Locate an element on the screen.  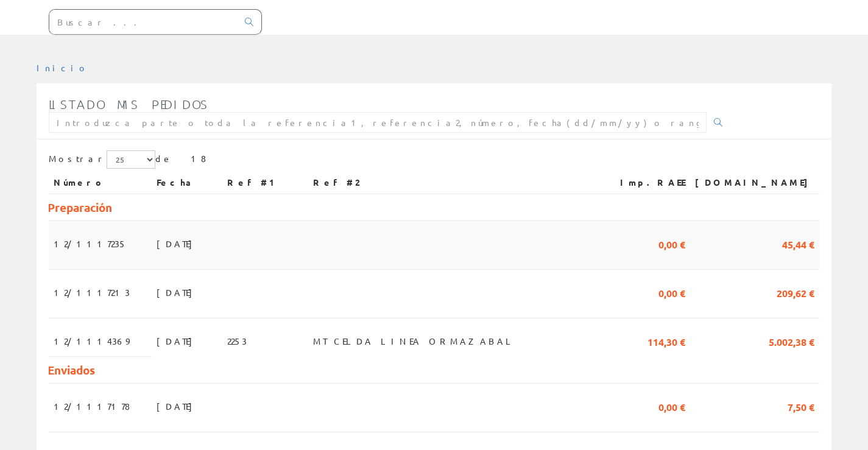
span: 45,44 € is located at coordinates (797, 243).